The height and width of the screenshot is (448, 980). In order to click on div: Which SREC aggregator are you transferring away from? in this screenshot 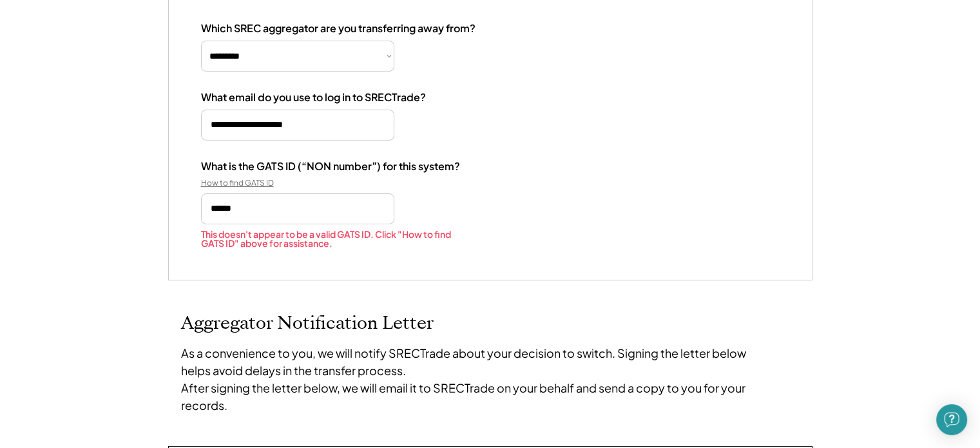, I will do `click(338, 28)`.